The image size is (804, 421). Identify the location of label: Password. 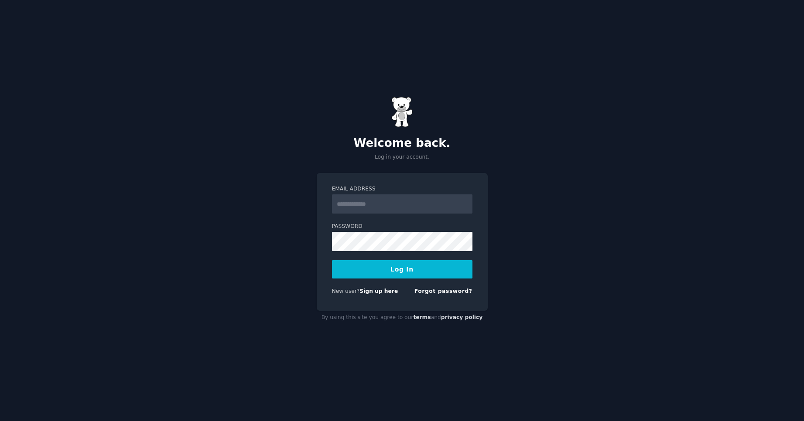
(402, 227).